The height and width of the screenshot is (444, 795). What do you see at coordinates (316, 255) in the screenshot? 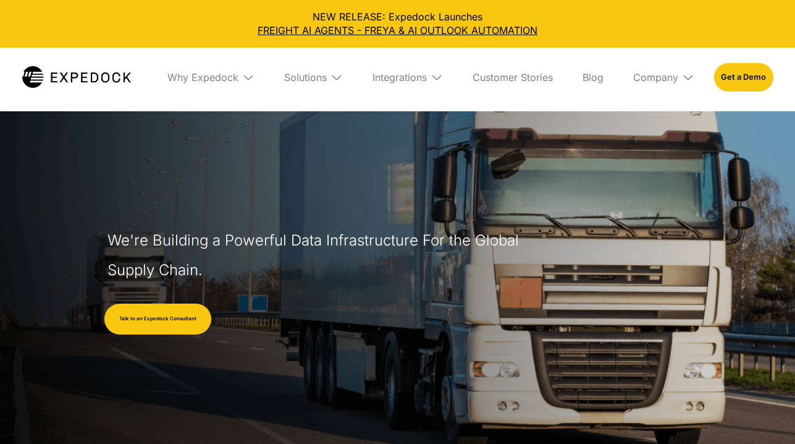
I see `h1: We're Building a Powerful Data Infrastructure For the Global Supply Chain.` at bounding box center [316, 255].